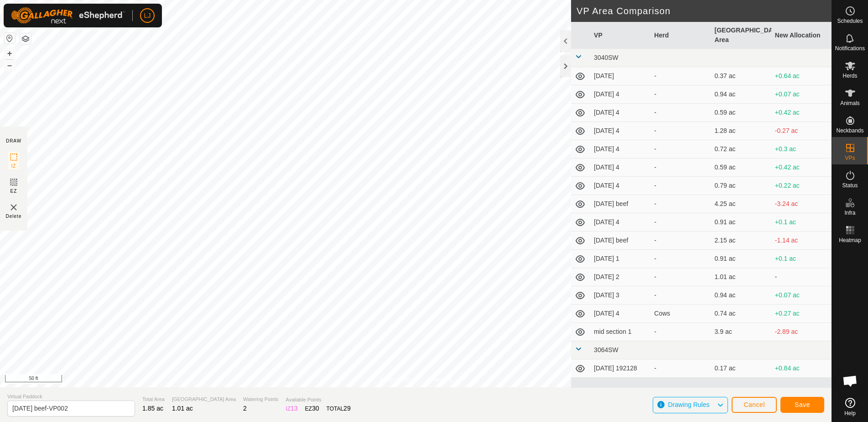 The width and height of the screenshot is (868, 422). Describe the element at coordinates (397, 379) in the screenshot. I see `a: Privacy Policy` at that location.